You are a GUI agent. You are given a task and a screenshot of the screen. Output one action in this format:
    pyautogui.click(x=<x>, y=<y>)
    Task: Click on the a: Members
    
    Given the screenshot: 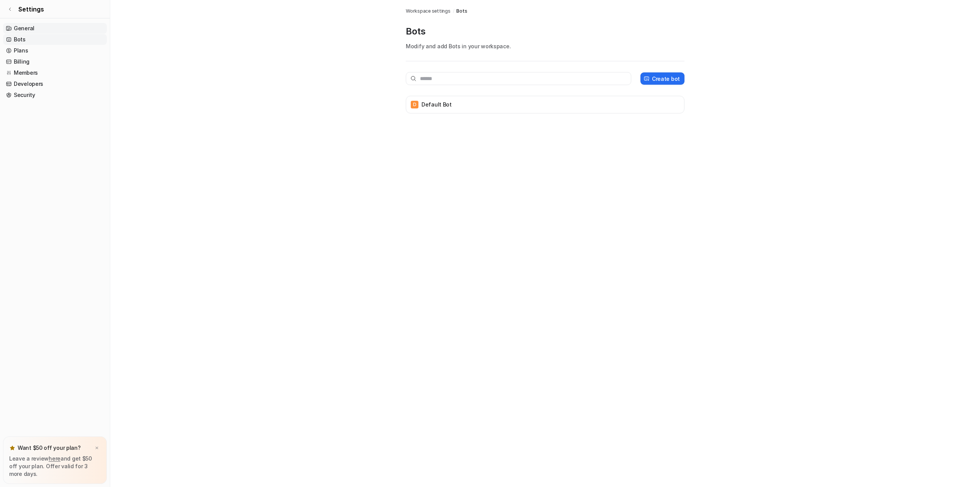 What is the action you would take?
    pyautogui.click(x=55, y=73)
    